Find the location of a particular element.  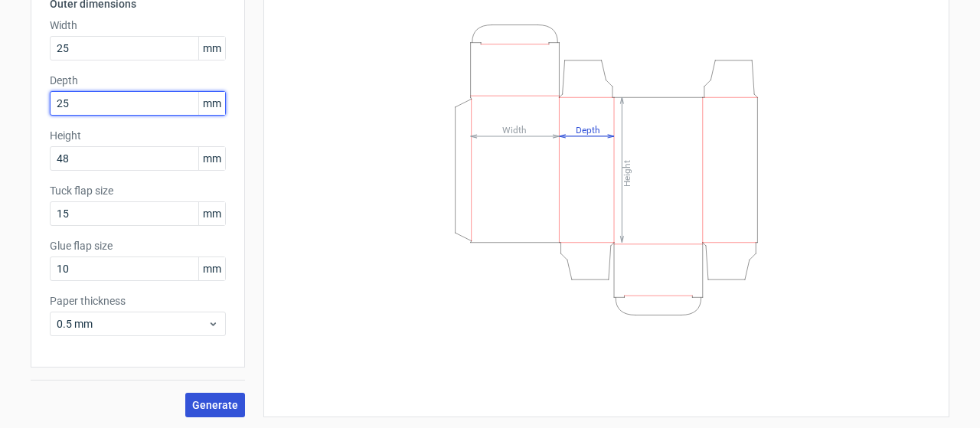

tspan: Width is located at coordinates (515, 129).